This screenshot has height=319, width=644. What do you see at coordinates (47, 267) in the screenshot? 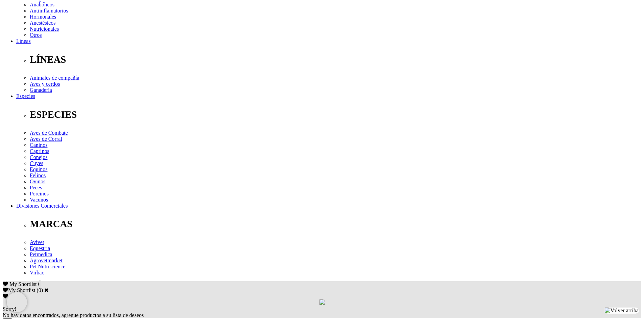
I see `a: Pet Nutriscience` at bounding box center [47, 267].